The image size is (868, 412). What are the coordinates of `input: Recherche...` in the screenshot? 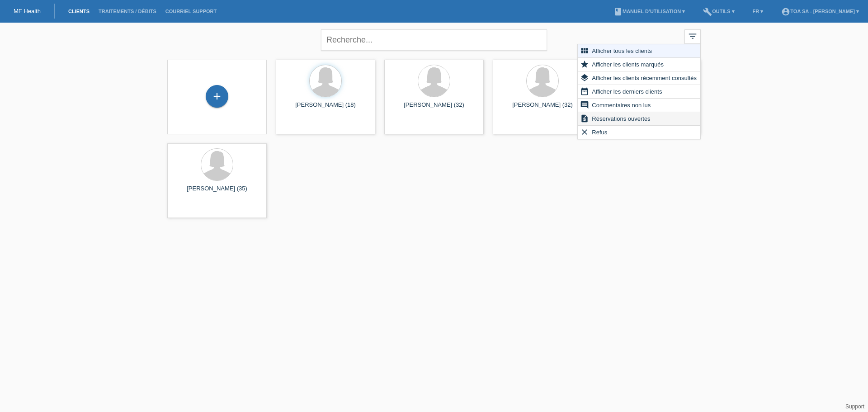 It's located at (434, 40).